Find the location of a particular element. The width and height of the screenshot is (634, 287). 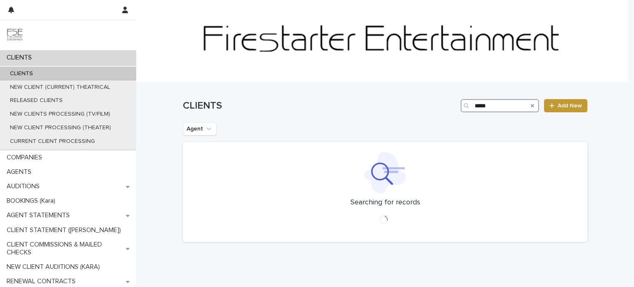

p: NEW CLIENT (CURRENT) THEATRICAL is located at coordinates (60, 87).